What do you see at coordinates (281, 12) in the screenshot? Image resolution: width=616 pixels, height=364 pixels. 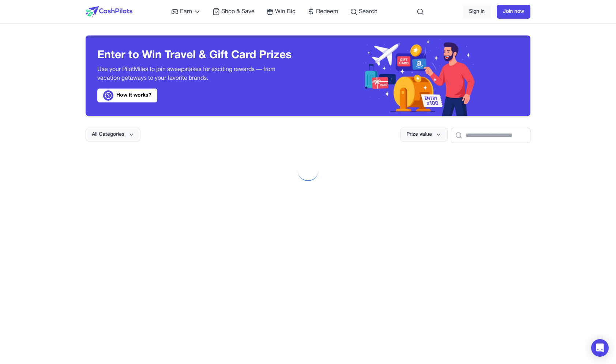 I see `a: Win Big` at bounding box center [281, 12].